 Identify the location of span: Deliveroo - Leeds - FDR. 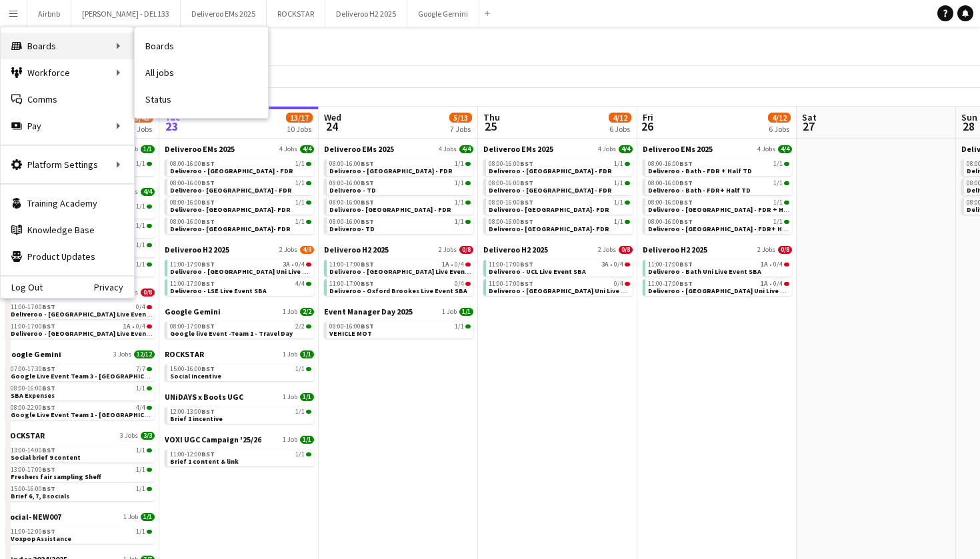
(550, 190).